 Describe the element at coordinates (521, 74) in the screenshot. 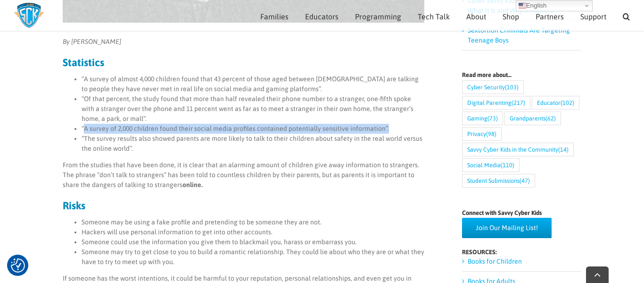

I see `h4: Read more about…` at that location.